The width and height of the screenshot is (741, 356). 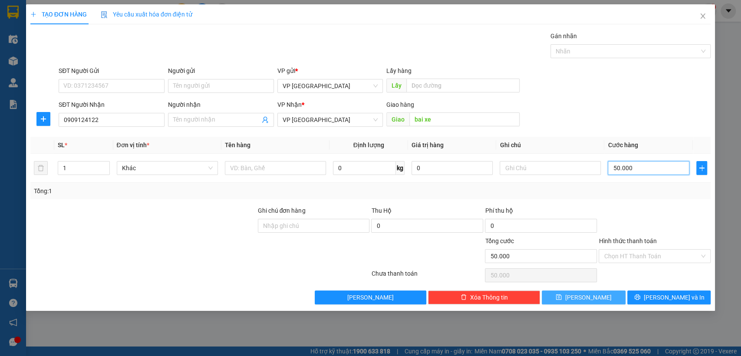 I want to click on span: VP Sài Gòn, so click(x=330, y=120).